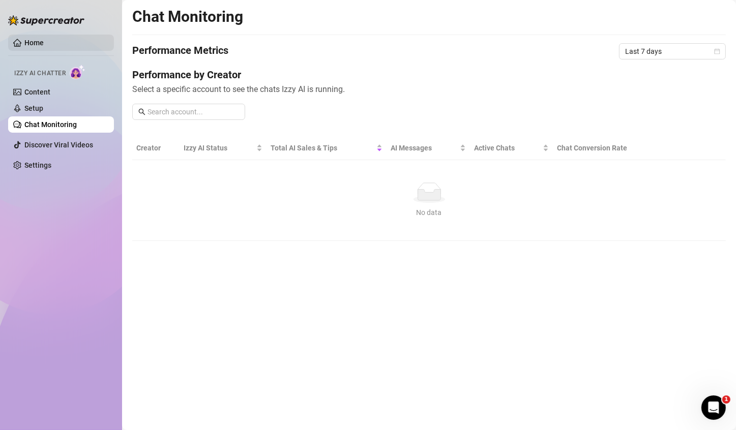  What do you see at coordinates (156, 148) in the screenshot?
I see `th: Creator` at bounding box center [156, 148].